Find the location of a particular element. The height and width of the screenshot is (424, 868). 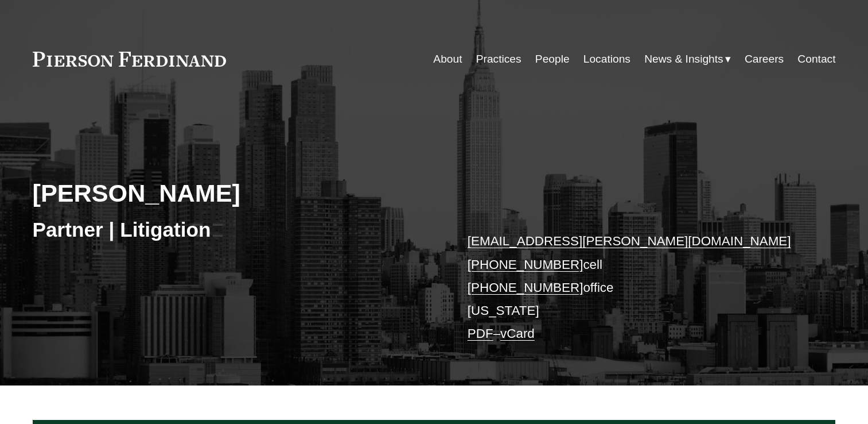

a: vCard is located at coordinates (517, 333).